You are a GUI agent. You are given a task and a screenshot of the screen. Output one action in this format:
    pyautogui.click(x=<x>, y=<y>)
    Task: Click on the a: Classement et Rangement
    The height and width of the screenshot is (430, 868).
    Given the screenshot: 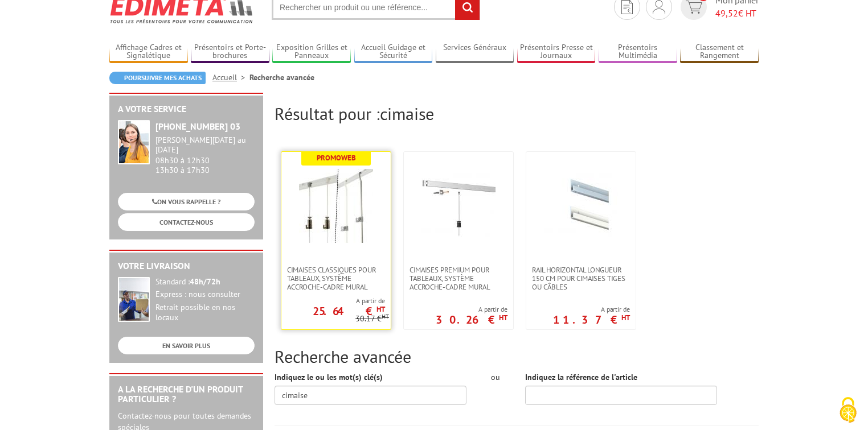 What is the action you would take?
    pyautogui.click(x=720, y=51)
    